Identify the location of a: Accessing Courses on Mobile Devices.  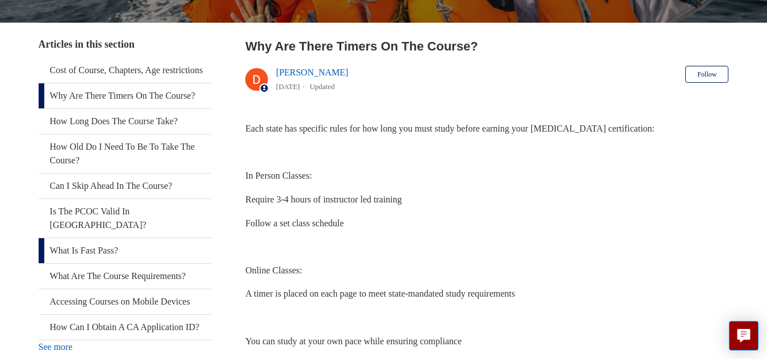
(125, 302).